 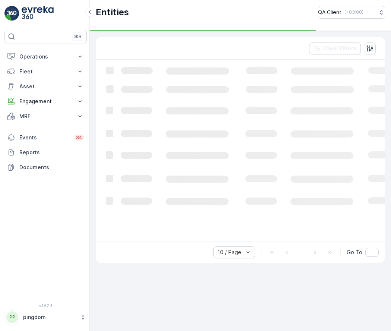 I want to click on button: Operations, so click(x=45, y=57).